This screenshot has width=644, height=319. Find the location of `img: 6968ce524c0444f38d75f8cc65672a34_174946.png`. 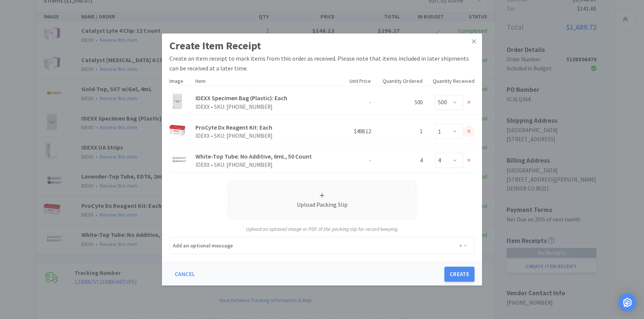

img: 6968ce524c0444f38d75f8cc65672a34_174946.png is located at coordinates (178, 130).